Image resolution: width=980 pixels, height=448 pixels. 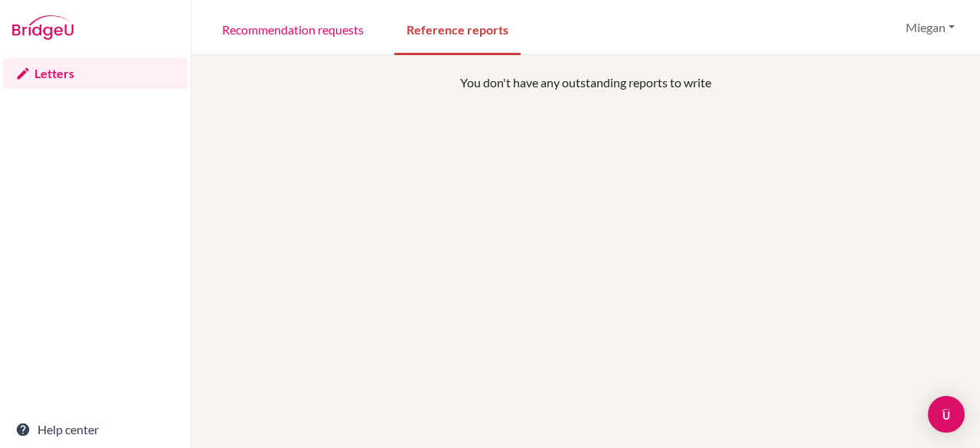 What do you see at coordinates (930, 28) in the screenshot?
I see `button: Miegan` at bounding box center [930, 28].